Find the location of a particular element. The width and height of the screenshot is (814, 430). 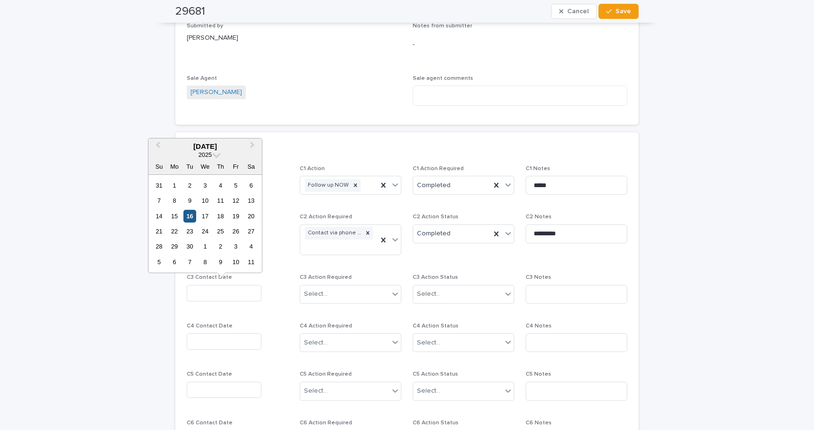

div: Choose Sunday, September 21st, 2025 is located at coordinates (159, 231).